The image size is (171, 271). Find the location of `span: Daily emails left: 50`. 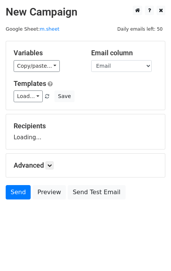

span: Daily emails left: 50 is located at coordinates (140, 29).